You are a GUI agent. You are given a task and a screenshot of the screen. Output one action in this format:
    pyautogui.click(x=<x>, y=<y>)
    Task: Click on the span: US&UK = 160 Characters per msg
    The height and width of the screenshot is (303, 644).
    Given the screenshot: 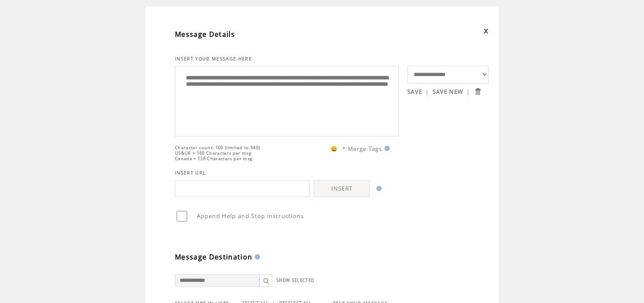 What is the action you would take?
    pyautogui.click(x=213, y=153)
    